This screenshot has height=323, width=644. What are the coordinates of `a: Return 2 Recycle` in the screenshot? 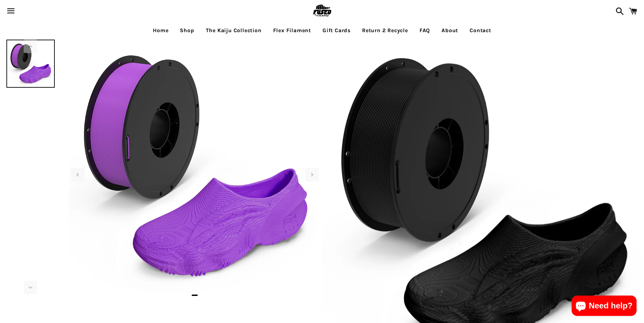 It's located at (385, 30).